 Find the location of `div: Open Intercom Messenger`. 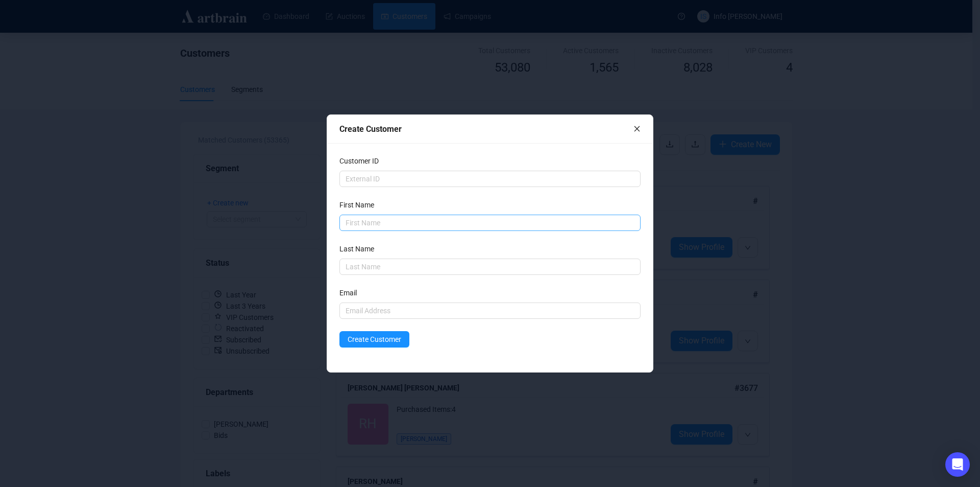

div: Open Intercom Messenger is located at coordinates (957, 464).